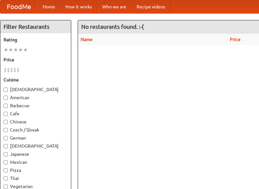 This screenshot has height=189, width=259. I want to click on h5: Rating, so click(36, 40).